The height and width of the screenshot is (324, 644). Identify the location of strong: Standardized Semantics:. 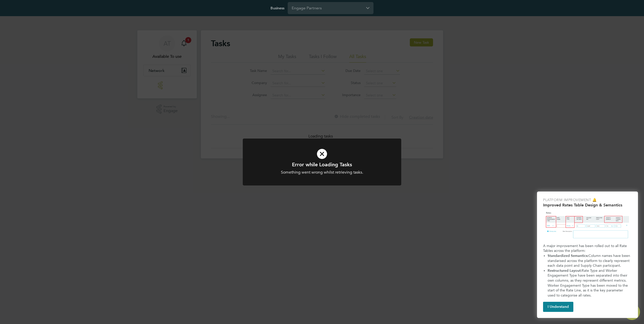
(568, 255).